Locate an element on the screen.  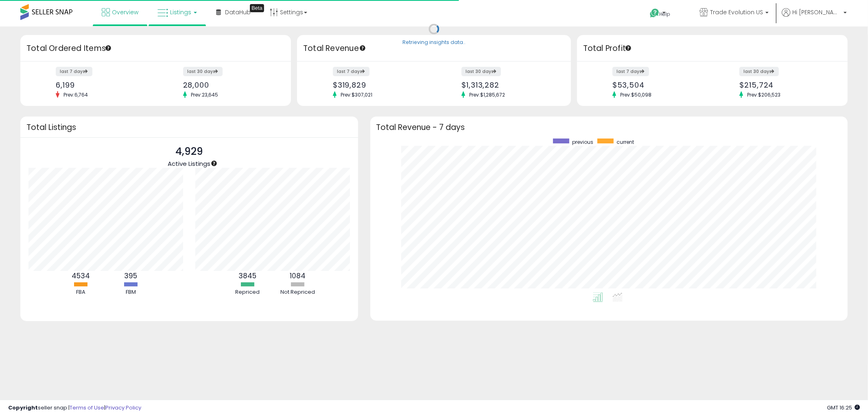
span: Overview is located at coordinates (125, 12).